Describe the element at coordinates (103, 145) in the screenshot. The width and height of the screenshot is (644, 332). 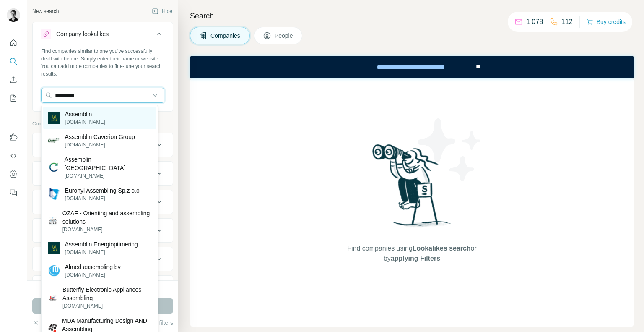
I see `button: Company` at that location.